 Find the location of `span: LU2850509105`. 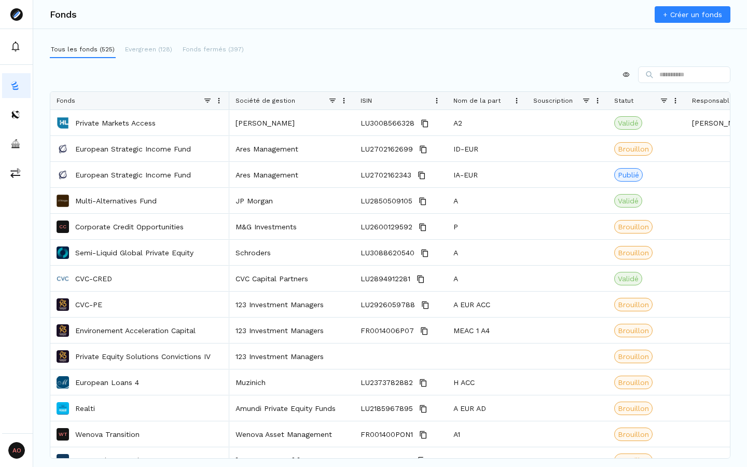

span: LU2850509105 is located at coordinates (386, 201).